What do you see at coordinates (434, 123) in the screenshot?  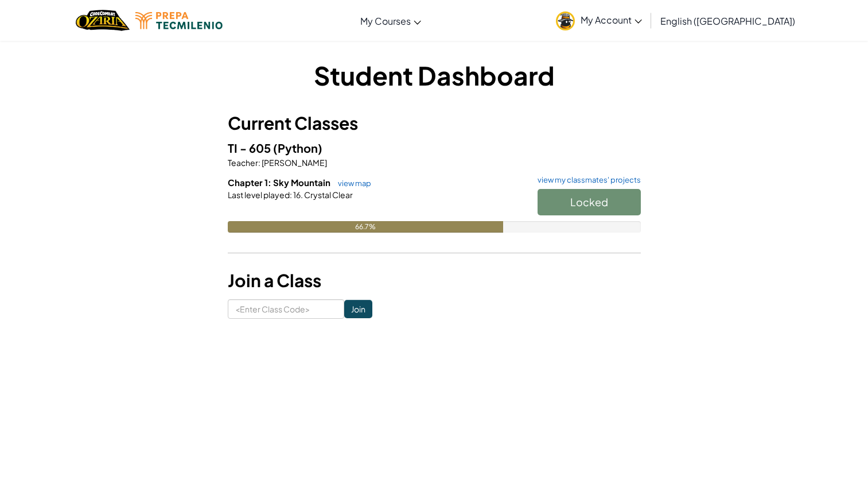 I see `h3: Current Classes` at bounding box center [434, 123].